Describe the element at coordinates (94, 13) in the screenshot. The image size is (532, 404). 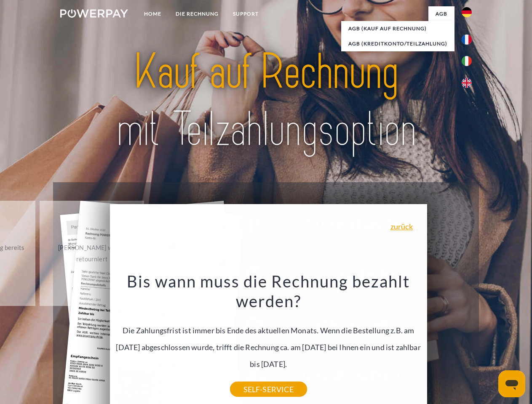
I see `img: logo-powerpay-white.svg` at that location.